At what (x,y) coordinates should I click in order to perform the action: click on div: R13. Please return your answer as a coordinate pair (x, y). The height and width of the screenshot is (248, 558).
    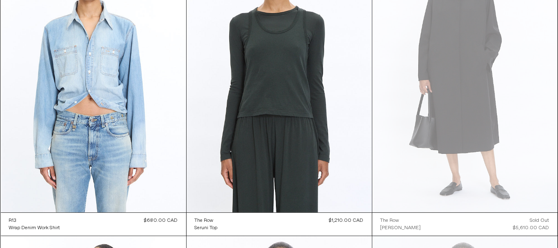
    Looking at the image, I should click on (13, 221).